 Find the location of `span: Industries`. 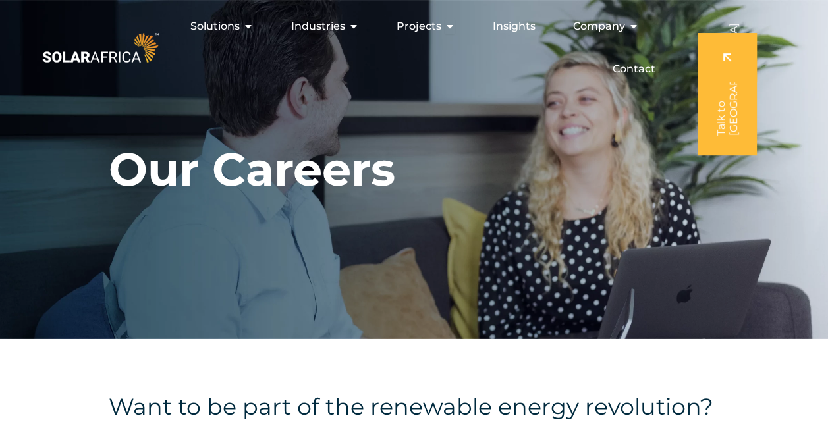

span: Industries is located at coordinates (318, 26).